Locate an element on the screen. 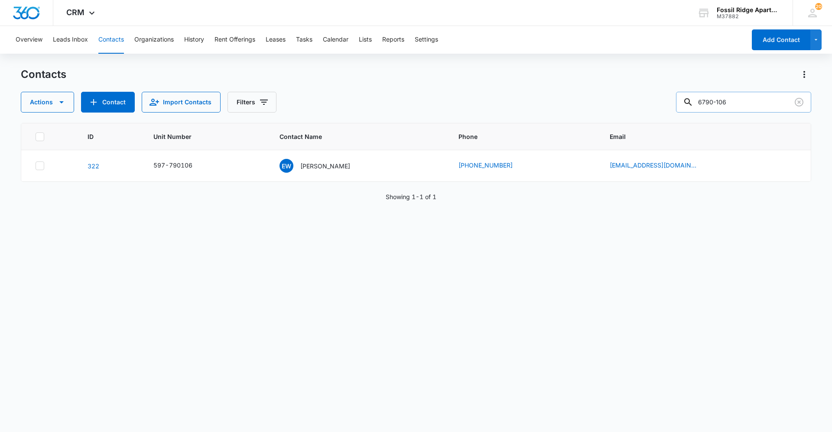  span: EW is located at coordinates (286, 166).